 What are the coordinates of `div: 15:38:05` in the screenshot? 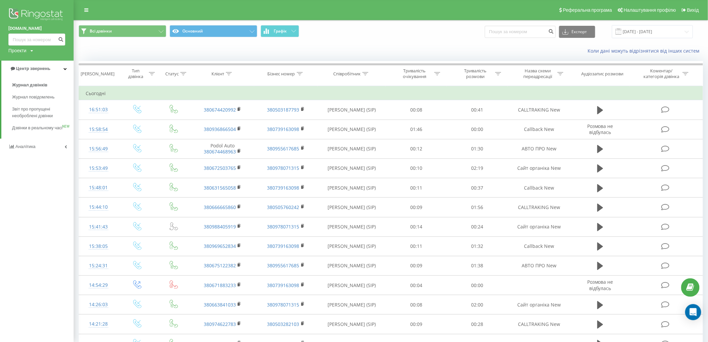 It's located at (98, 246).